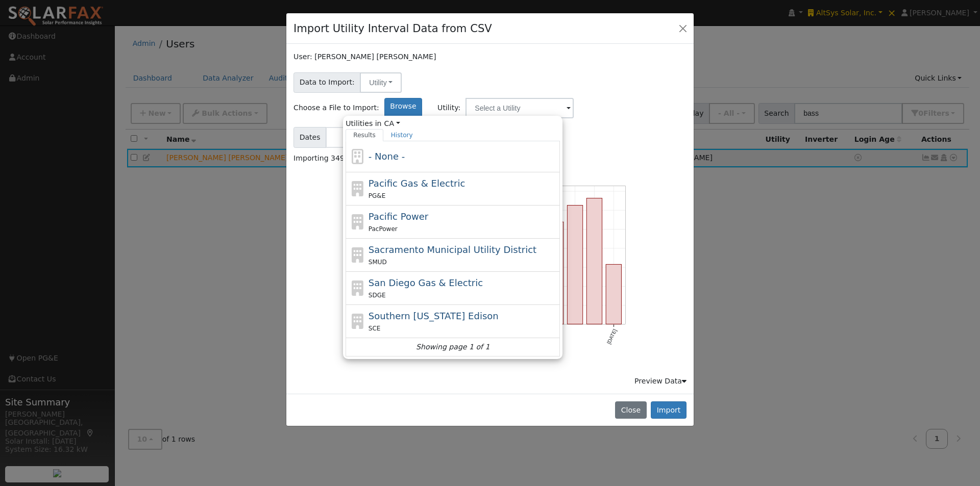 The width and height of the screenshot is (980, 486). Describe the element at coordinates (449, 107) in the screenshot. I see `span: Utility:` at that location.